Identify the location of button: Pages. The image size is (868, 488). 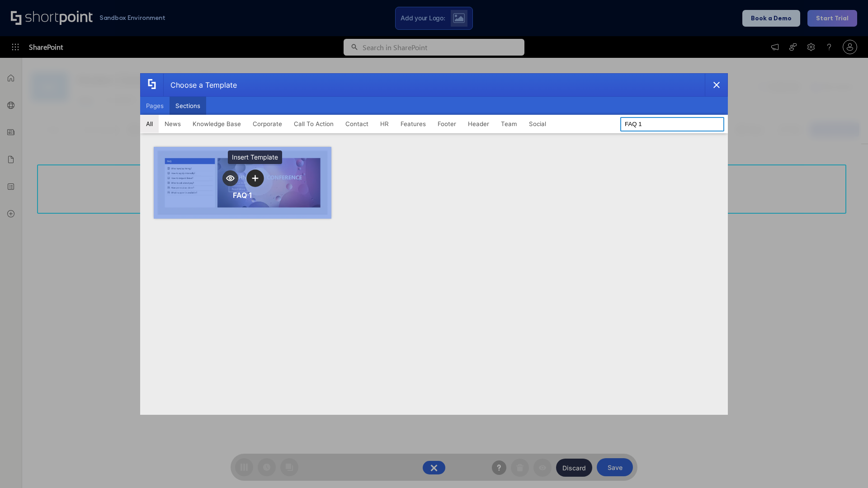
(155, 105).